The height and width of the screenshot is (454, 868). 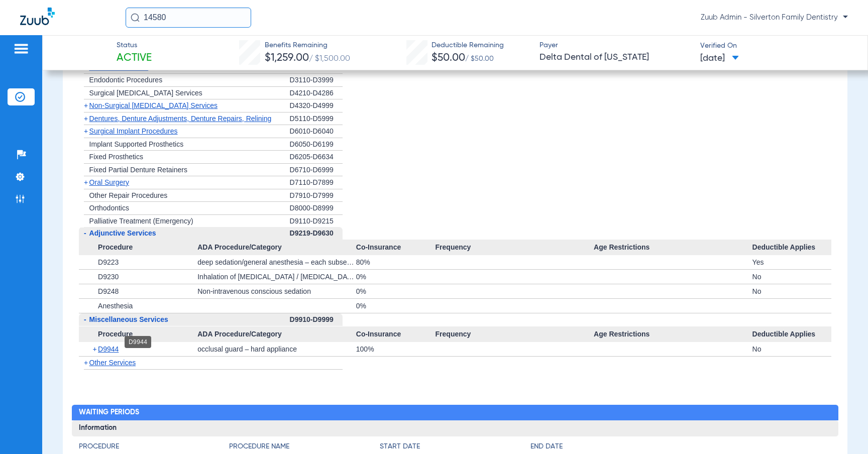 What do you see at coordinates (109, 182) in the screenshot?
I see `span: Oral Surgery` at bounding box center [109, 182].